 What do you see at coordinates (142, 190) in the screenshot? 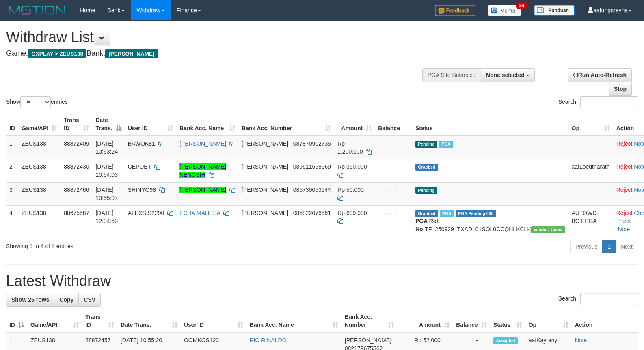
I see `span: SHINYO98` at bounding box center [142, 190].